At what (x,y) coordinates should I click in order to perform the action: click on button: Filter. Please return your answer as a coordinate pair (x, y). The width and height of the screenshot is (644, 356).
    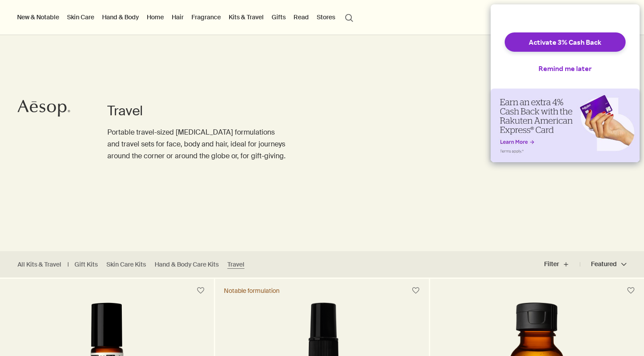
    Looking at the image, I should click on (562, 265).